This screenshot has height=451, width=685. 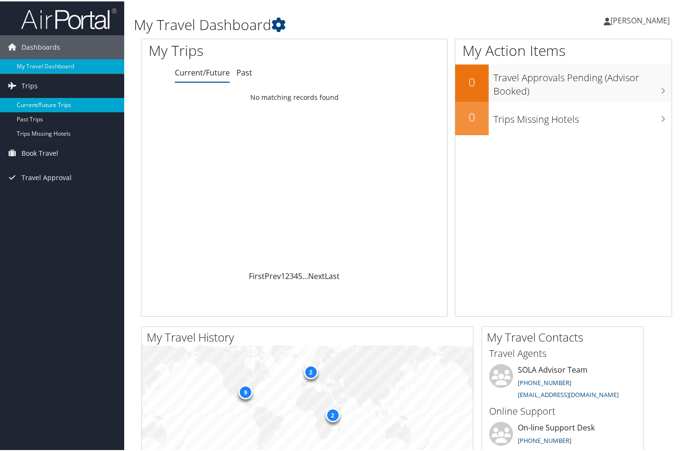 What do you see at coordinates (582, 116) in the screenshot?
I see `h3: Trips Missing Hotels` at bounding box center [582, 116].